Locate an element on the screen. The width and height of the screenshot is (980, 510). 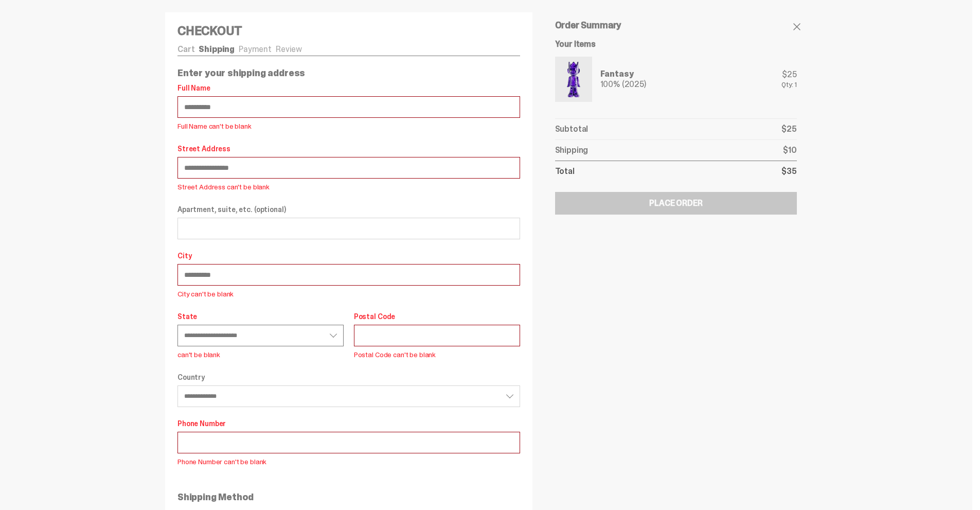
label: Apartment, suite, etc. (optional) is located at coordinates (349, 210).